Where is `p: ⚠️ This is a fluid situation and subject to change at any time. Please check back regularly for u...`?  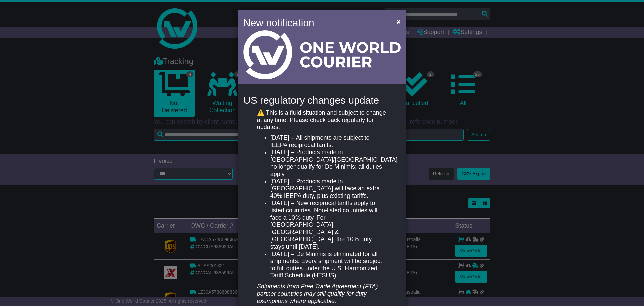
p: ⚠️ This is a fluid situation and subject to change at any time. Please check back regularly for u... is located at coordinates (322, 120).